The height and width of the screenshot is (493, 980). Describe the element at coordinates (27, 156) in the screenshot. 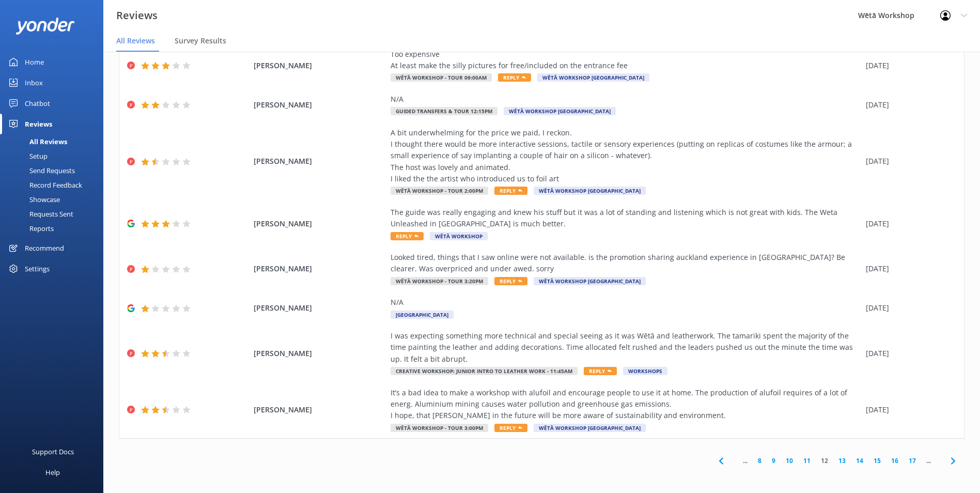

I see `div: Setup` at that location.